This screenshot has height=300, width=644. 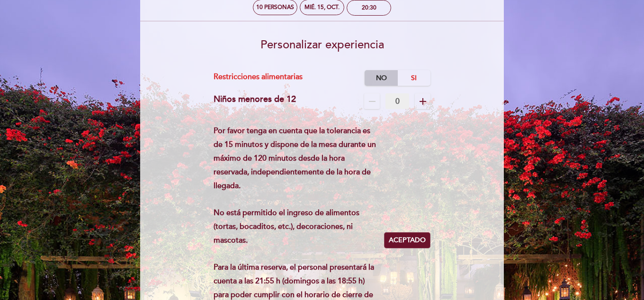 What do you see at coordinates (407, 240) in the screenshot?
I see `button: Aceptado` at bounding box center [407, 240].